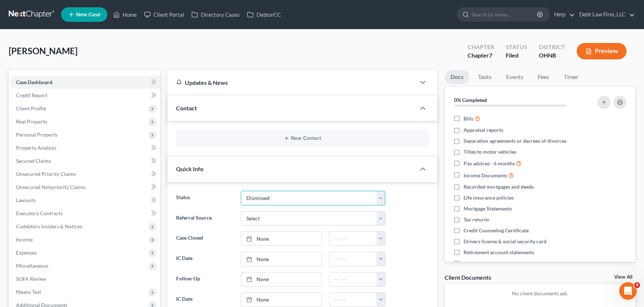  I want to click on a: Events, so click(514, 77).